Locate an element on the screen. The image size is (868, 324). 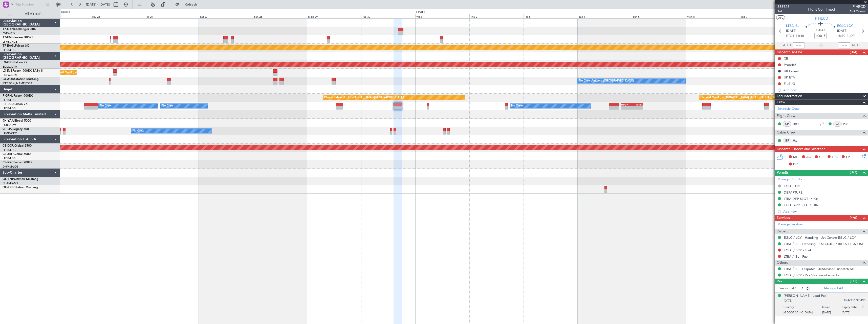
div: Sun 5 is located at coordinates (659, 16).